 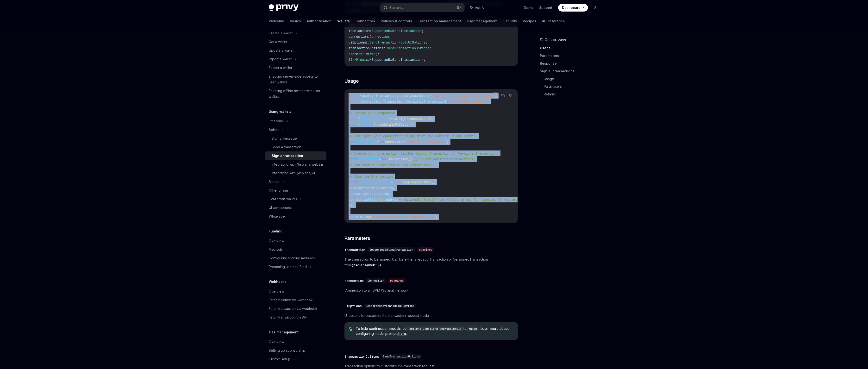 I want to click on a: Update a wallet, so click(x=296, y=50).